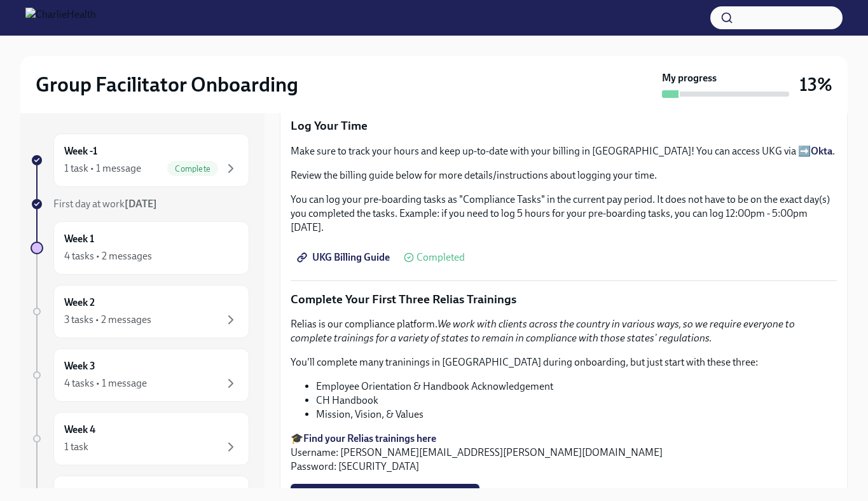  Describe the element at coordinates (576, 400) in the screenshot. I see `li: CH Handbook` at that location.